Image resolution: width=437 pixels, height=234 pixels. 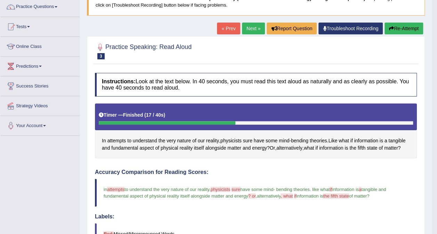 What do you see at coordinates (293, 189) in the screenshot?
I see `span: bending theories` at bounding box center [293, 189].